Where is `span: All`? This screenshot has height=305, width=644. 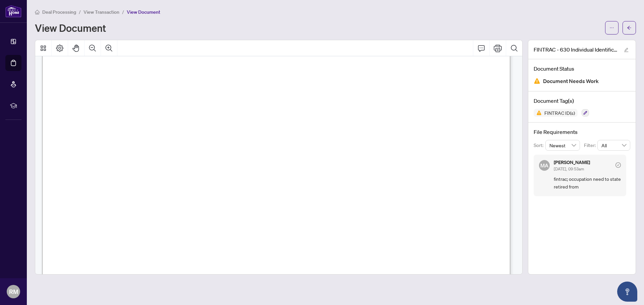
span: All is located at coordinates (613, 145).